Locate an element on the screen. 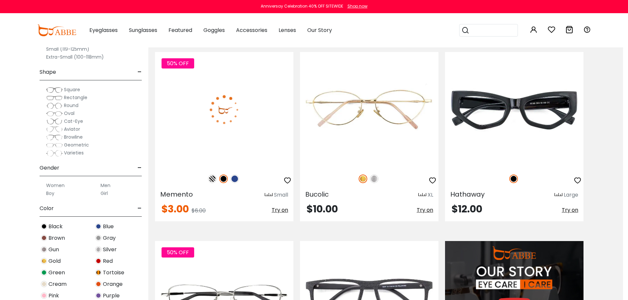  span: Featured is located at coordinates (180, 30).